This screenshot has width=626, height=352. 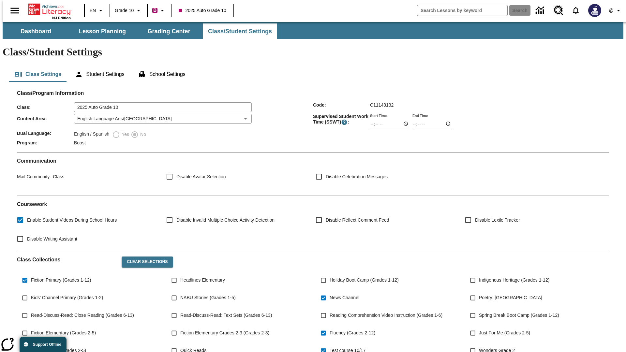 I want to click on label: End Time, so click(x=420, y=115).